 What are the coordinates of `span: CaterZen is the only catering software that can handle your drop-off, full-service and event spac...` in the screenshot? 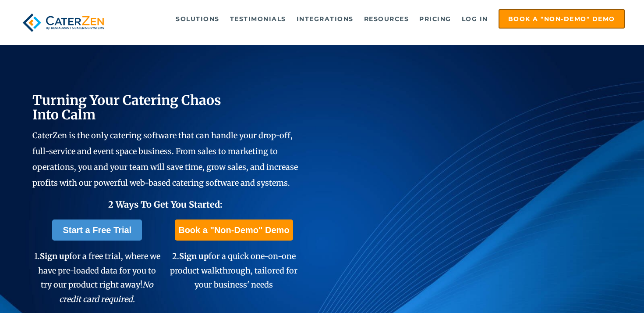 It's located at (165, 159).